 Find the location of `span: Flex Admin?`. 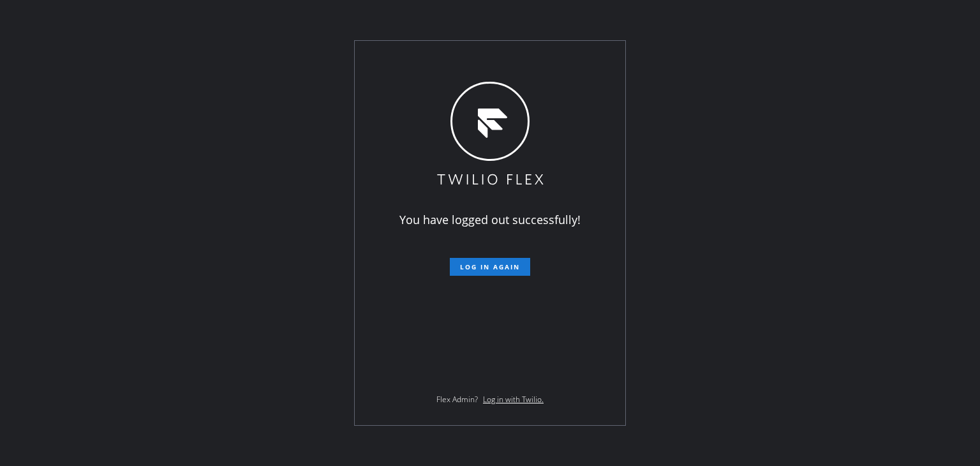

span: Flex Admin? is located at coordinates (457, 398).